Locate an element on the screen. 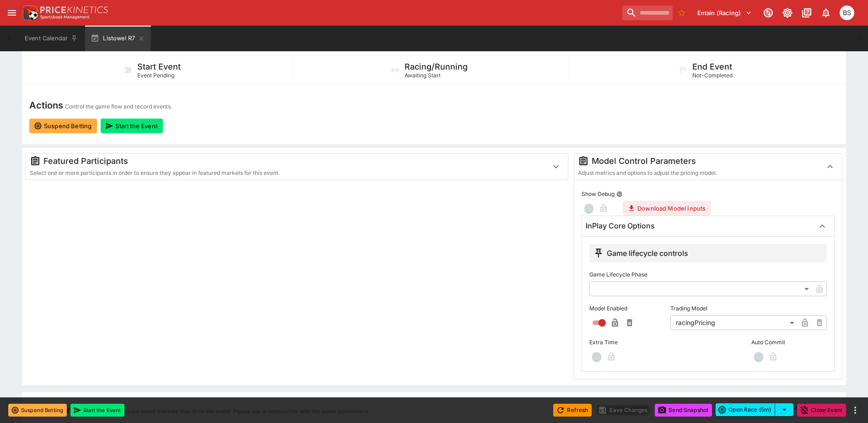 The width and height of the screenshot is (868, 423). button: Toggle light/dark mode is located at coordinates (787, 13).